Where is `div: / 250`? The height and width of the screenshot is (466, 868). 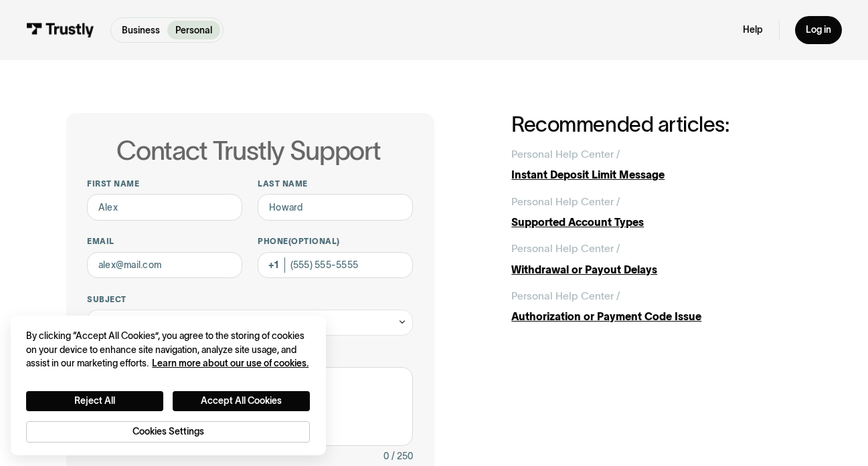
div: / 250 is located at coordinates (402, 457).